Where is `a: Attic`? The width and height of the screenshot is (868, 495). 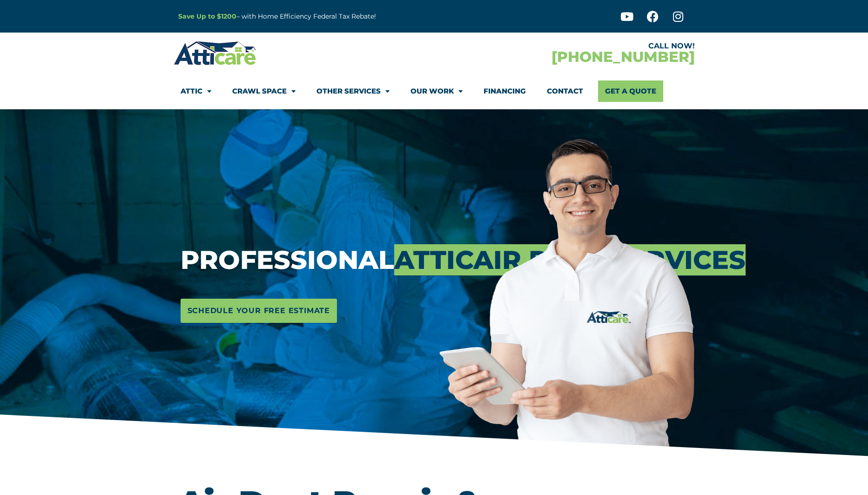
a: Attic is located at coordinates (196, 91).